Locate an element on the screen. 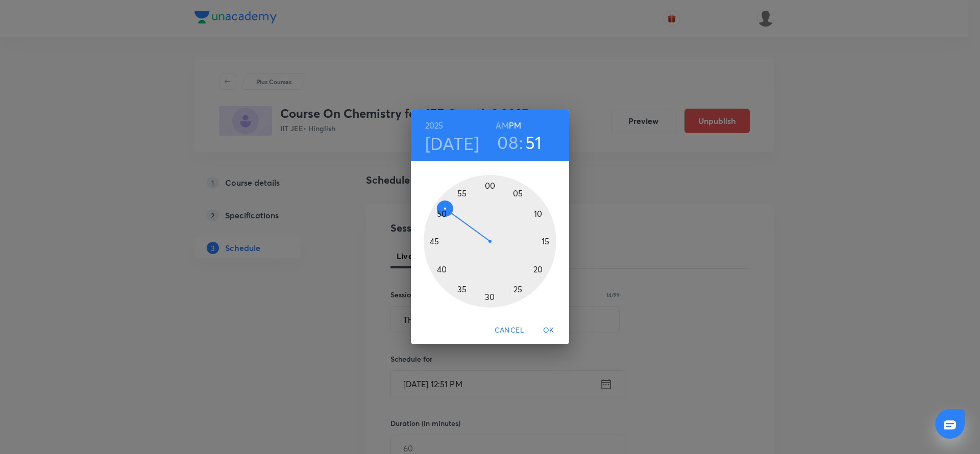 This screenshot has height=454, width=980. h6: AM is located at coordinates (502, 125).